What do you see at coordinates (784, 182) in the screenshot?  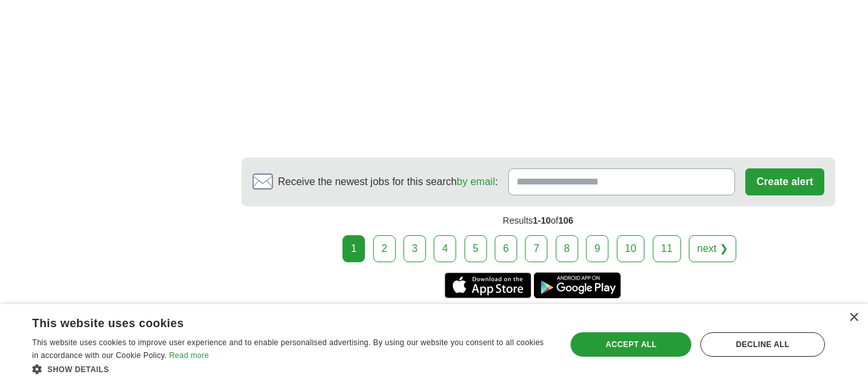 I see `button: Create alert` at bounding box center [784, 182].